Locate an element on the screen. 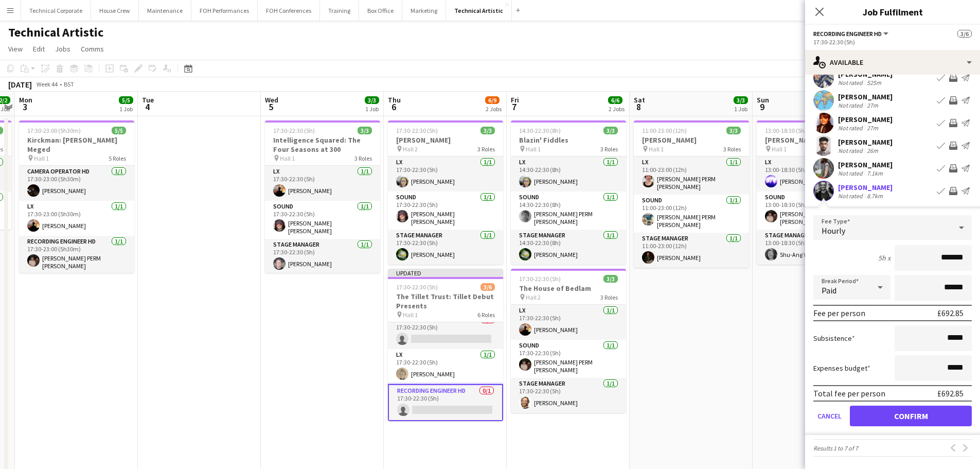 The image size is (980, 469). span: 4 is located at coordinates (147, 107).